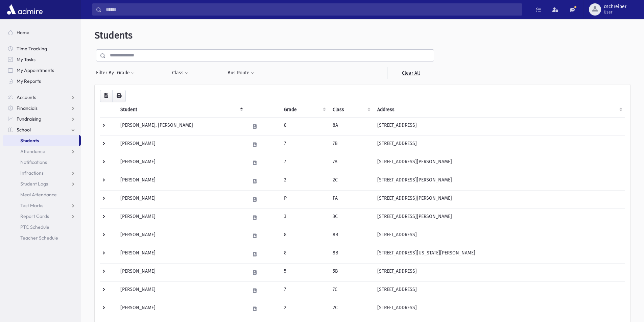  I want to click on a: Home, so click(41, 32).